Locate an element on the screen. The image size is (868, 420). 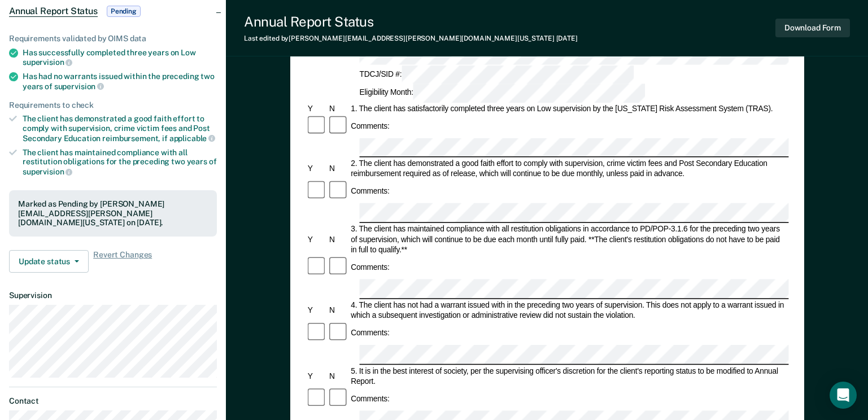
div: Annual Report Status is located at coordinates (411, 21).